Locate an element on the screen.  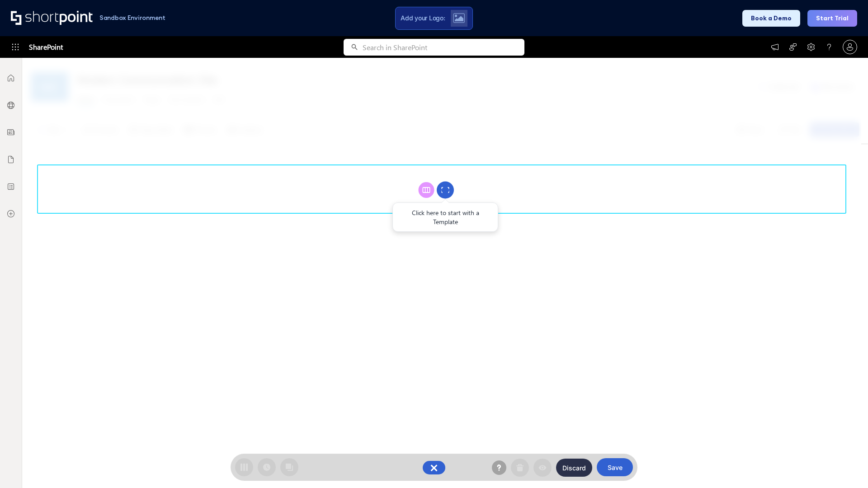
h1: Sandbox Environment is located at coordinates (132, 18).